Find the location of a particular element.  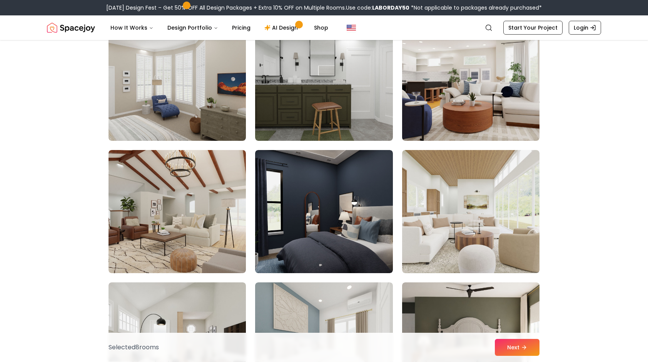

button: How It Works is located at coordinates (132, 28).